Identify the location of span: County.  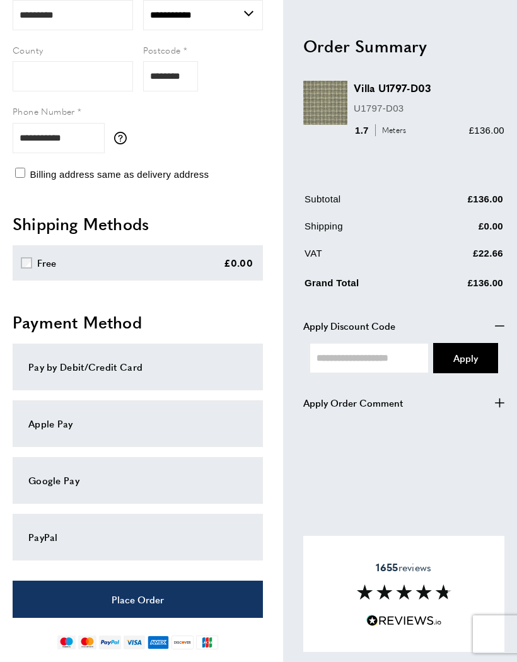
(28, 50).